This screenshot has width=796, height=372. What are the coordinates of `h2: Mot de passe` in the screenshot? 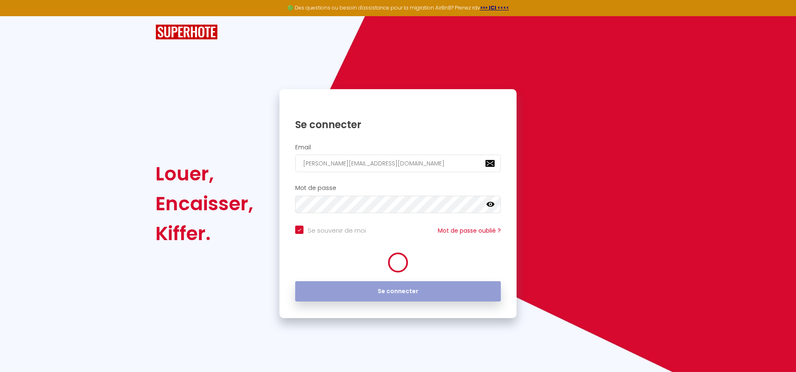 It's located at (398, 188).